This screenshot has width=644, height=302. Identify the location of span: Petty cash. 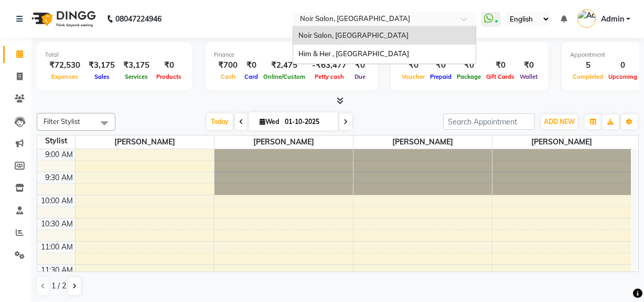
(329, 77).